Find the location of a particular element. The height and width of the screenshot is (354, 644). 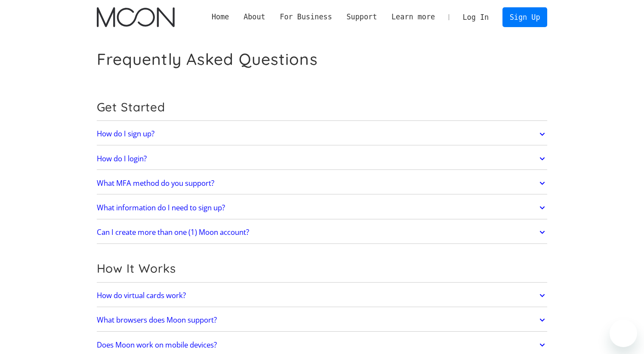

h2: What MFA method do you support? is located at coordinates (156, 183).